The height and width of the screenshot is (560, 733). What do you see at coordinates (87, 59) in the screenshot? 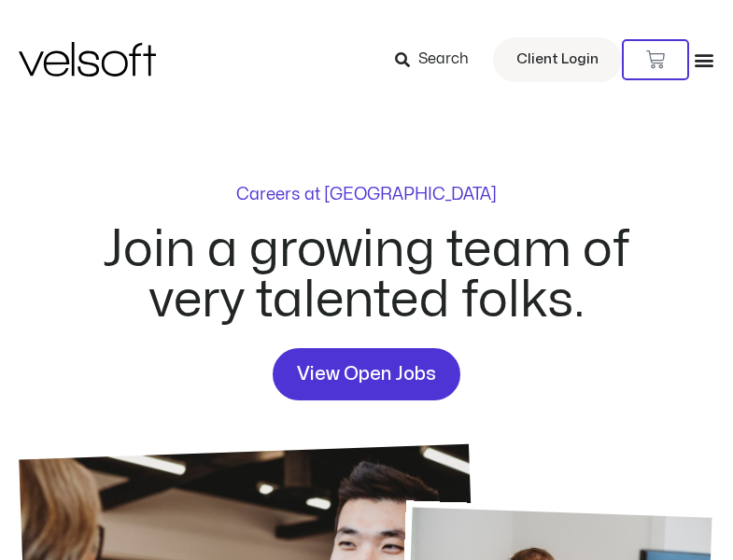
I see `img: Velsoft Training Materials` at bounding box center [87, 59].